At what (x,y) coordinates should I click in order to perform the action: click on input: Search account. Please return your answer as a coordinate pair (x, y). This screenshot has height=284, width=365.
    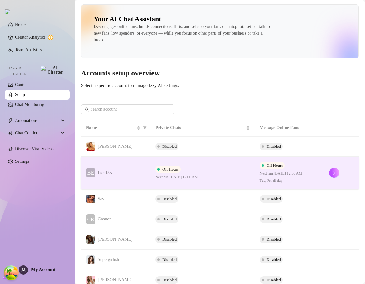
    Looking at the image, I should click on (128, 109).